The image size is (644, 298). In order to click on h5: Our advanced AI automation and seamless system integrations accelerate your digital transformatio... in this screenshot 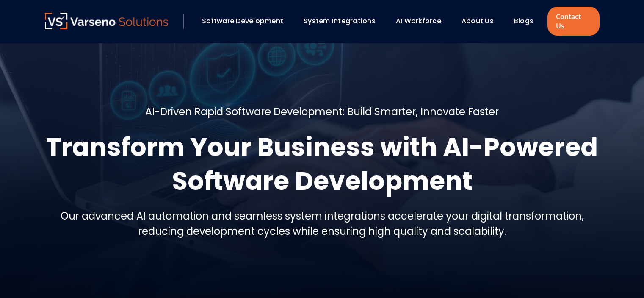, I will do `click(322, 224)`.